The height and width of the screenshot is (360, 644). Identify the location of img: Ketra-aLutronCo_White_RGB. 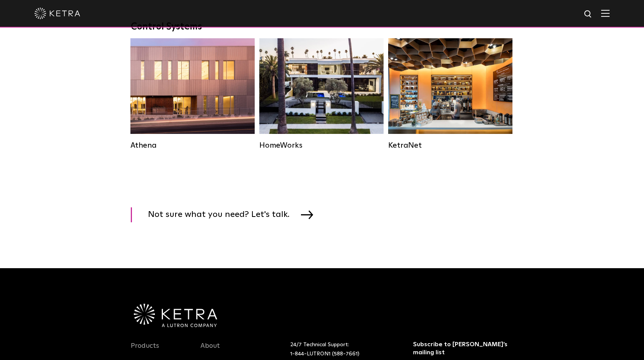
(176, 316).